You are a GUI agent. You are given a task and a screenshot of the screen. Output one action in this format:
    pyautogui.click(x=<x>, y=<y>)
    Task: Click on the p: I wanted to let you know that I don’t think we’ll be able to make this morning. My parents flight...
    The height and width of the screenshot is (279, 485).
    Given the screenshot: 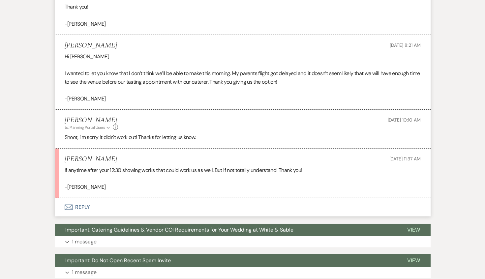 What is the action you would take?
    pyautogui.click(x=243, y=77)
    